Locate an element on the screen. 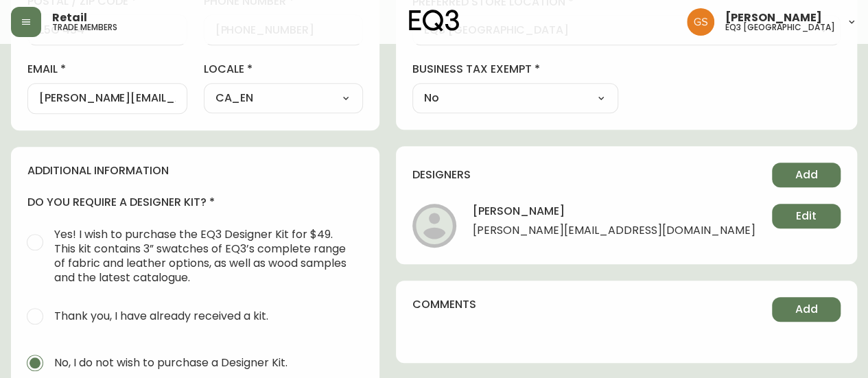  img: logo is located at coordinates (434, 21).